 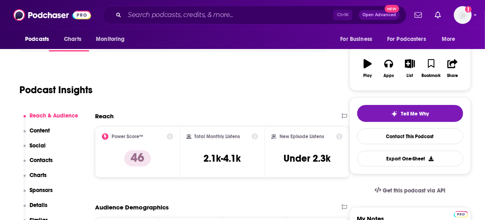 I want to click on span: Charts, so click(x=72, y=39).